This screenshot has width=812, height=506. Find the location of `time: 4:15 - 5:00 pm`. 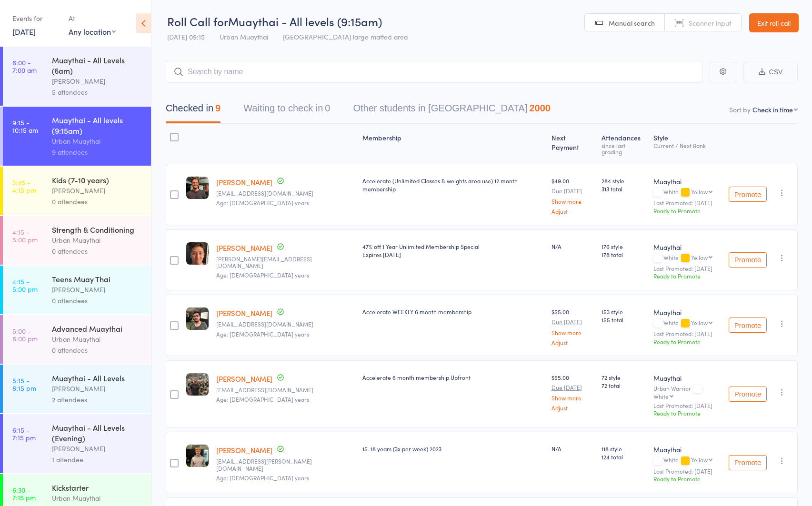

time: 4:15 - 5:00 pm is located at coordinates (24, 285).